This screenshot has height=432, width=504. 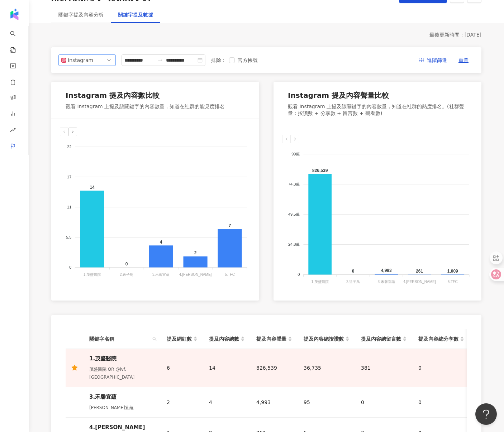 I want to click on th: 提及內容總數, so click(x=227, y=339).